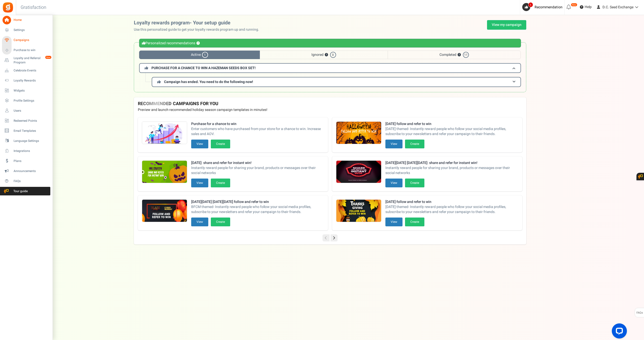 This screenshot has height=340, width=644. What do you see at coordinates (31, 131) in the screenshot?
I see `span: Email Templates` at bounding box center [31, 131].